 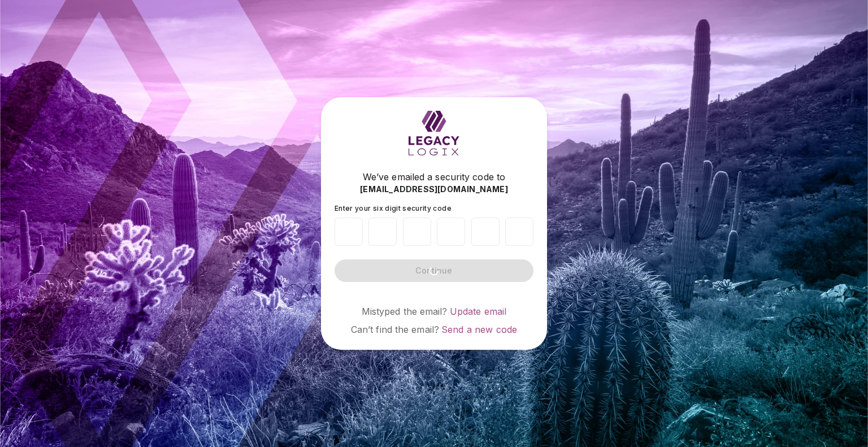 I want to click on a: Send a new code, so click(x=479, y=330).